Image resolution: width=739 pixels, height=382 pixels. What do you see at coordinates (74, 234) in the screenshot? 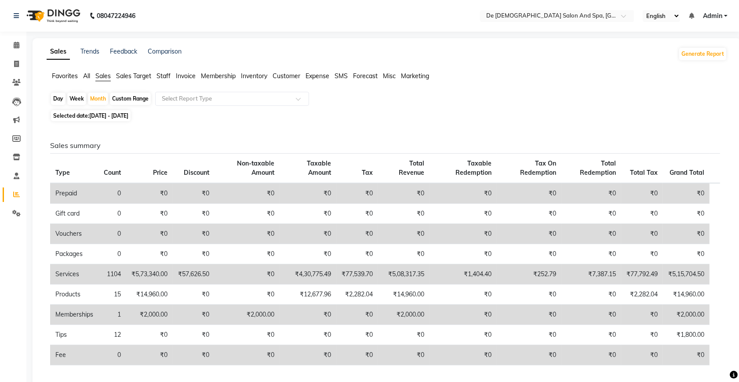
I see `td: Vouchers` at bounding box center [74, 234].